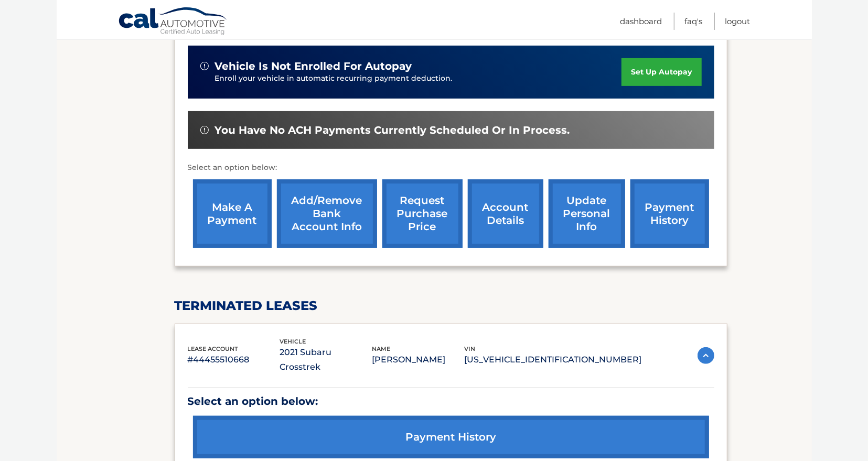 Image resolution: width=868 pixels, height=461 pixels. Describe the element at coordinates (173, 22) in the screenshot. I see `a: Cal Automotive` at that location.